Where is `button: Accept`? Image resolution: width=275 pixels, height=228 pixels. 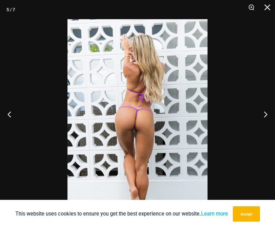
button: Accept is located at coordinates (247, 214).